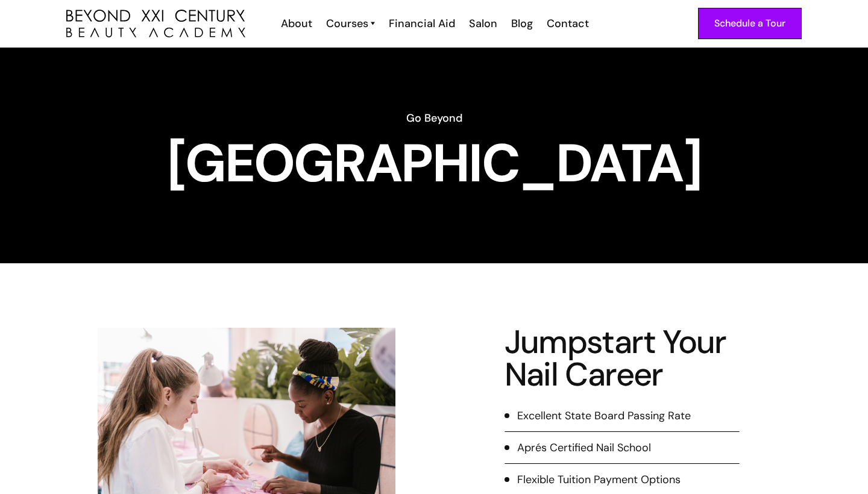  Describe the element at coordinates (622, 359) in the screenshot. I see `h2: Jumpstart Your Nail Career` at that location.